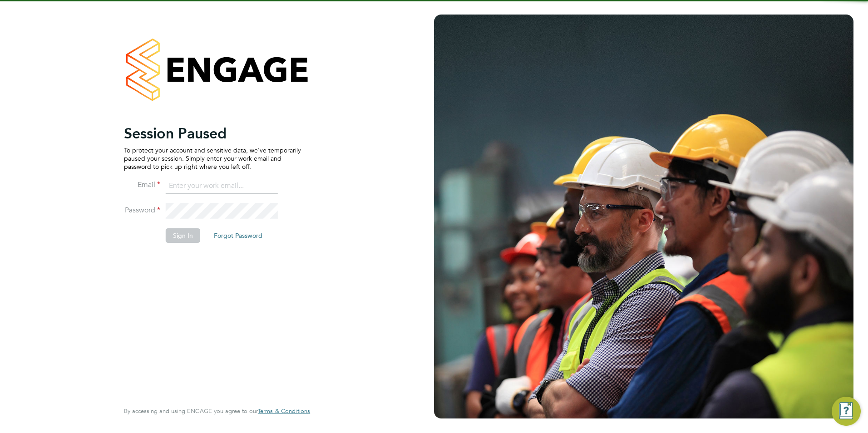 This screenshot has height=433, width=868. What do you see at coordinates (217, 411) in the screenshot?
I see `span: By accessing and using ENGAGE you agree to our` at bounding box center [217, 411].